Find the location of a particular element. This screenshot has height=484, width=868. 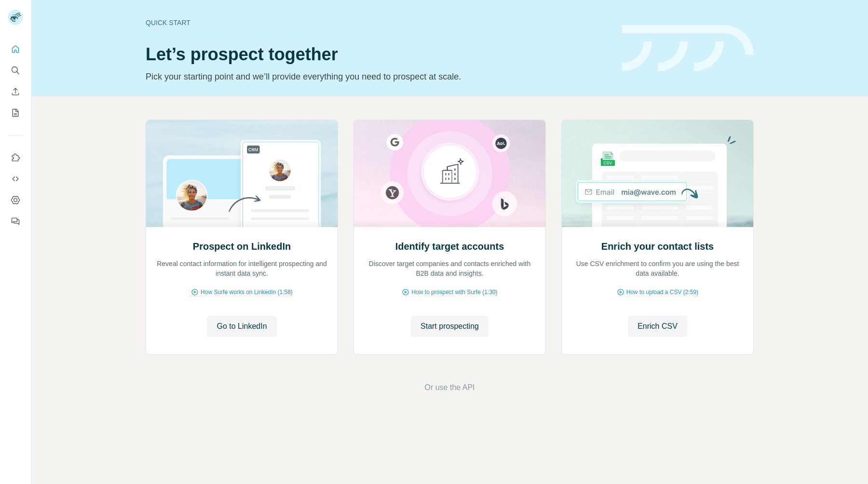

button: Use Surfe on LinkedIn is located at coordinates (16, 158).